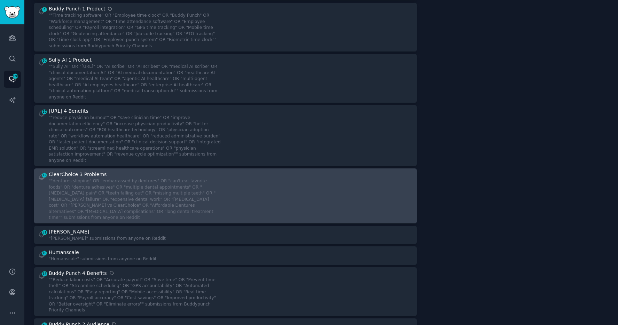 Image resolution: width=618 pixels, height=325 pixels. I want to click on span: 4, so click(45, 9).